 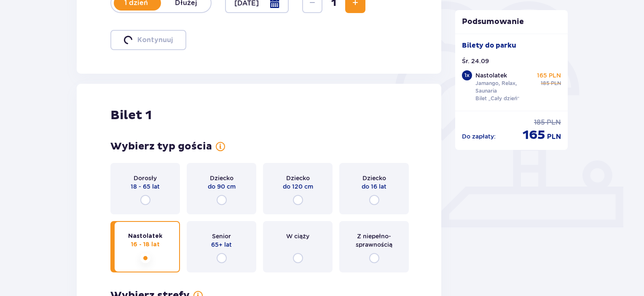 I want to click on p: do 16 lat, so click(x=374, y=187).